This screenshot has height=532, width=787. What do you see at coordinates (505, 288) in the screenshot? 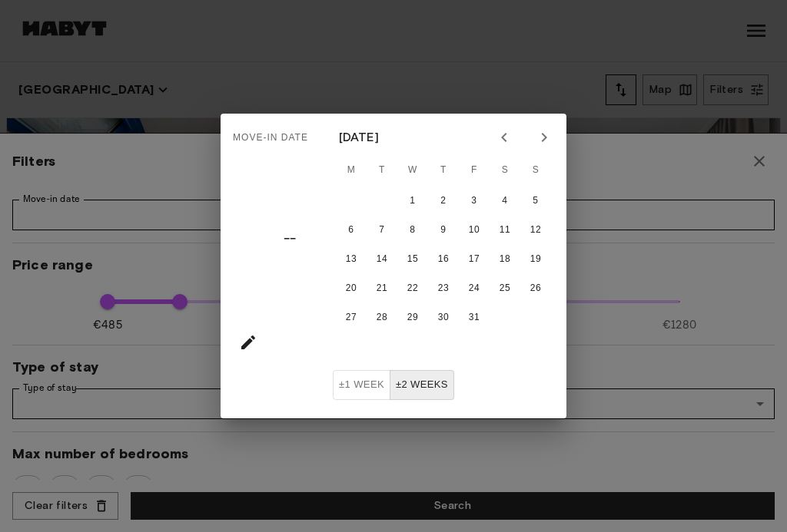
I see `button: 25` at bounding box center [505, 288].